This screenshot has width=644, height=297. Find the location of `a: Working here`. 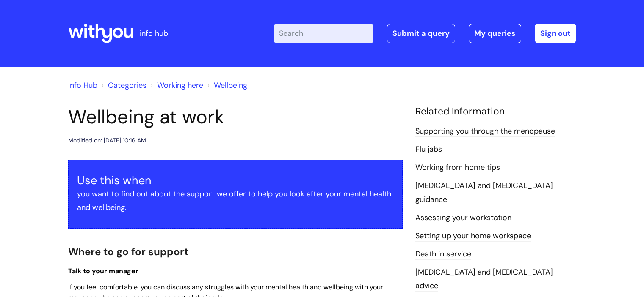

a: Working here is located at coordinates (180, 86).